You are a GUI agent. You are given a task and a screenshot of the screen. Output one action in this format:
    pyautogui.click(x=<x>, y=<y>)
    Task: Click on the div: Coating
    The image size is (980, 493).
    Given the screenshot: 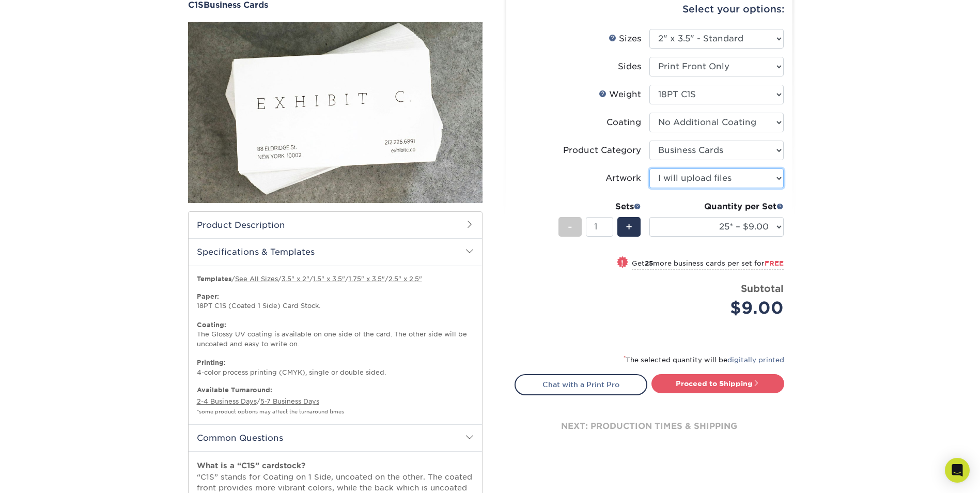 What is the action you would take?
    pyautogui.click(x=623, y=123)
    